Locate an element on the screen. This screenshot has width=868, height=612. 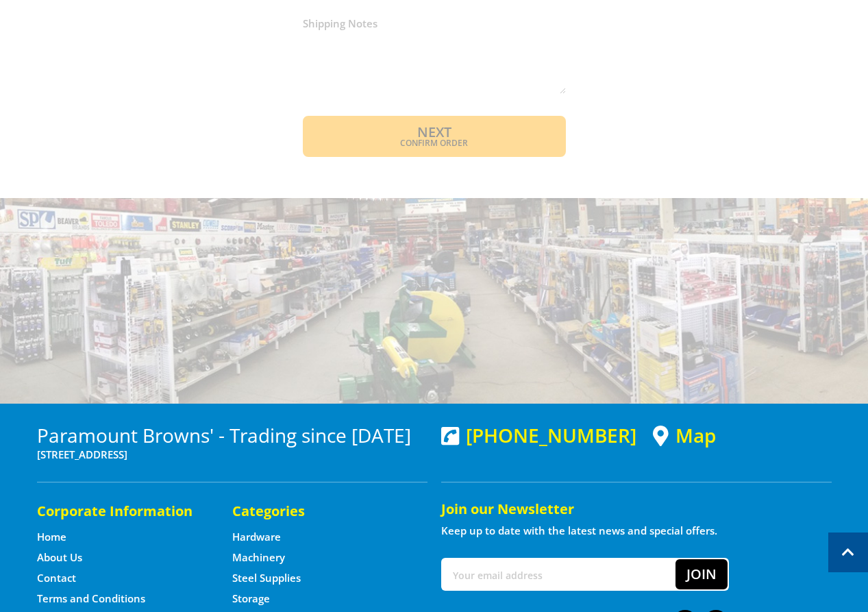
a: Go to the Terms and Conditions page is located at coordinates (91, 599).